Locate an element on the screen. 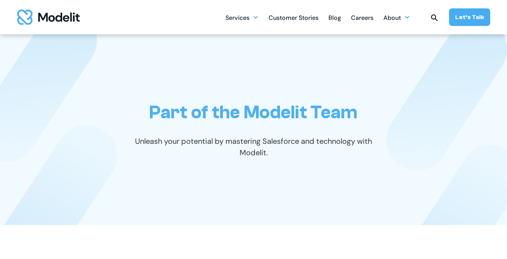 This screenshot has width=507, height=259. a: Blog is located at coordinates (334, 17).